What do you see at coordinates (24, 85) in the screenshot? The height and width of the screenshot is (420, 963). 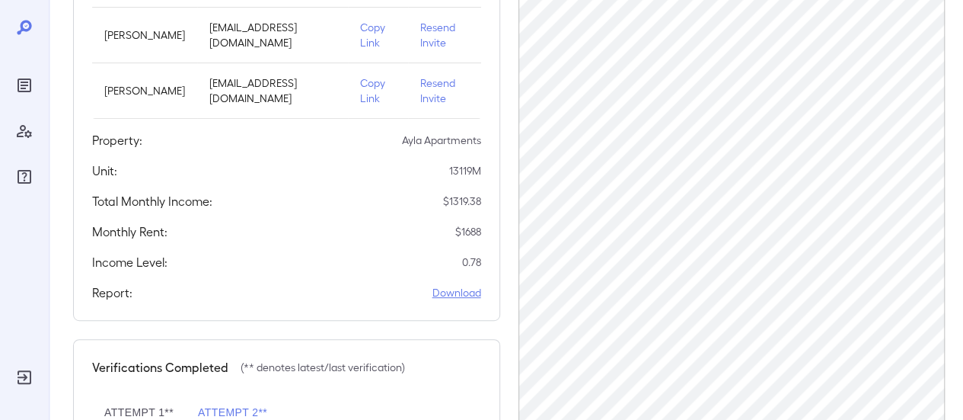 I see `div: Reports` at bounding box center [24, 85].